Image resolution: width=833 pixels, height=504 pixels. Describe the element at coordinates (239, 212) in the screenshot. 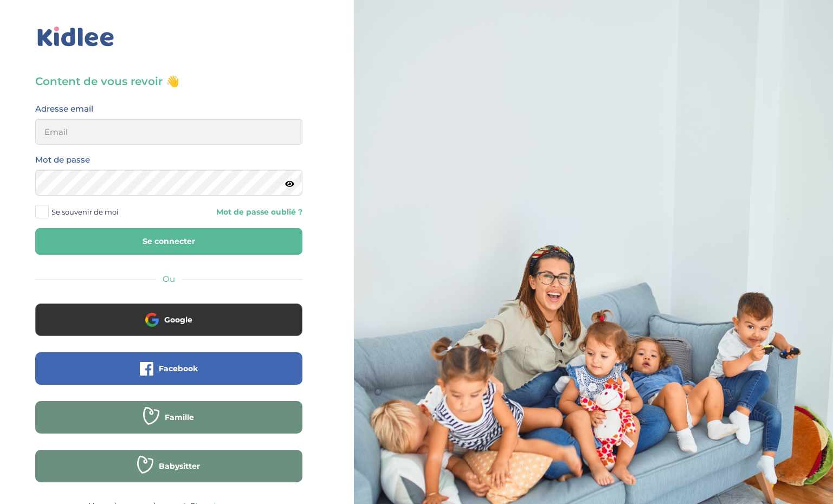

I see `a: Mot de passe oublié ?` at that location.